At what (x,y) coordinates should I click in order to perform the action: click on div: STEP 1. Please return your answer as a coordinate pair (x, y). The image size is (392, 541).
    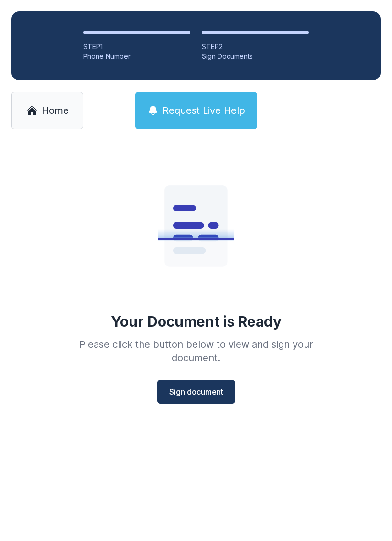
    Looking at the image, I should click on (137, 47).